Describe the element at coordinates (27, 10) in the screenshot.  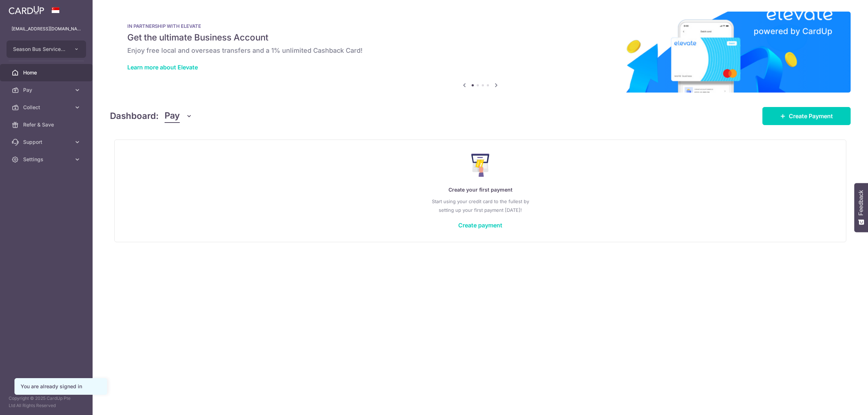
I see `img: CardUp` at that location.